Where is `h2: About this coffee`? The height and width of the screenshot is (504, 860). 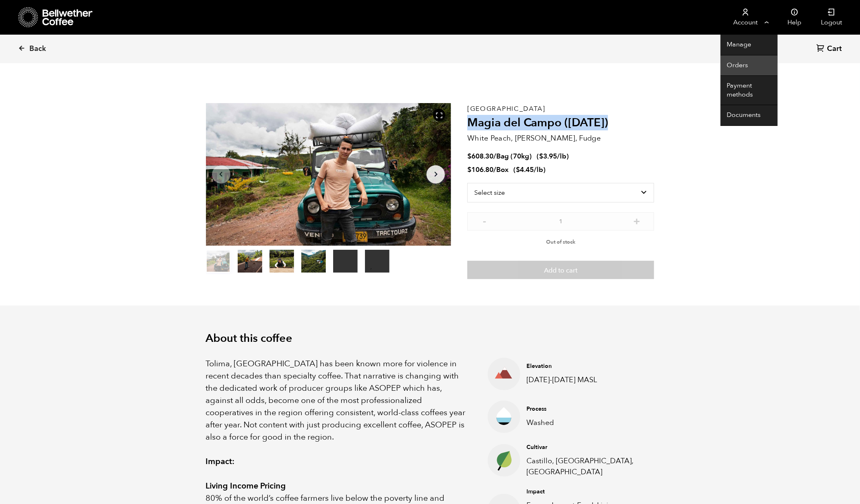
h2: About this coffee is located at coordinates (430, 338).